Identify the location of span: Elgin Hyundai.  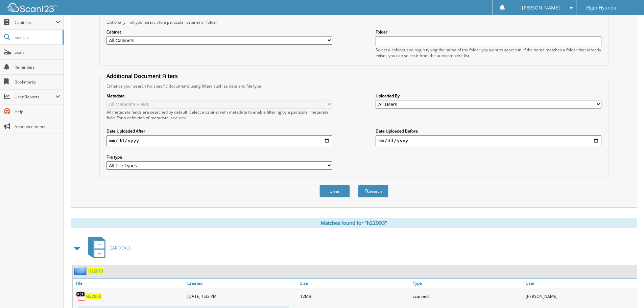
(602, 8).